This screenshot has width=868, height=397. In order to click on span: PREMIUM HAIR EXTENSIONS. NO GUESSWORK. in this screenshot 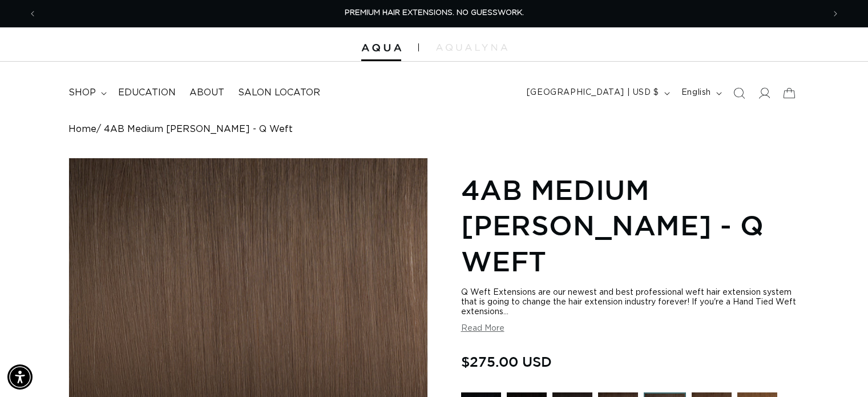, I will do `click(434, 12)`.